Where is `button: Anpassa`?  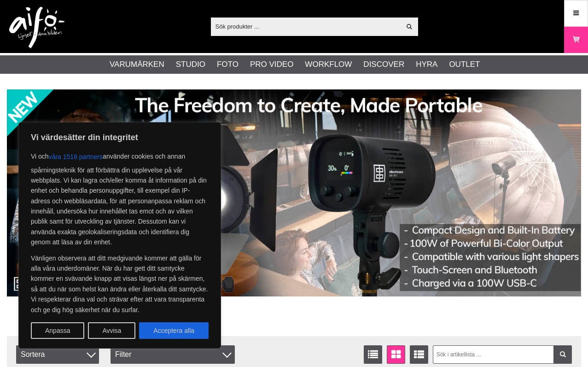
button: Anpassa is located at coordinates (58, 331).